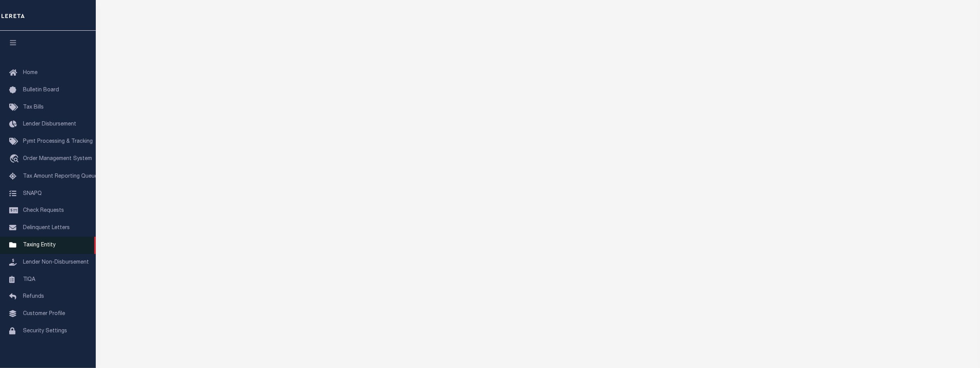 The image size is (980, 368). Describe the element at coordinates (43, 210) in the screenshot. I see `span: Check Requests` at that location.